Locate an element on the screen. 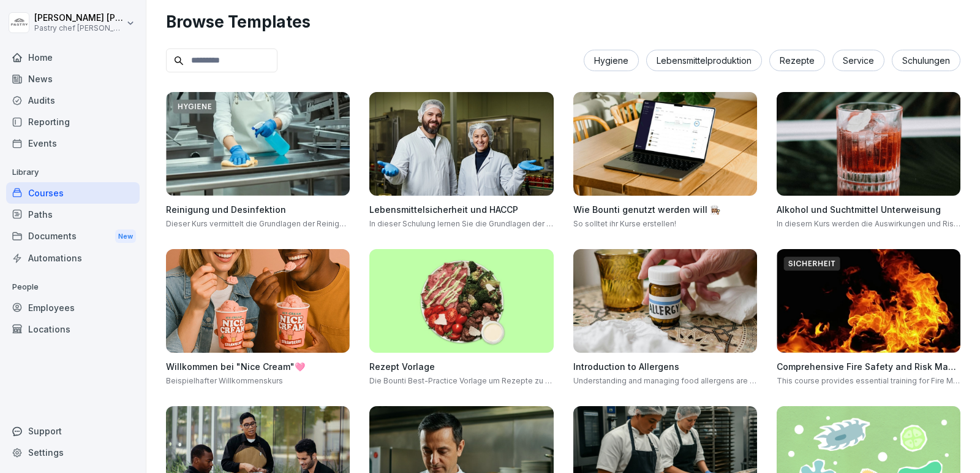 This screenshot has height=473, width=980. div: Support is located at coordinates (72, 430).